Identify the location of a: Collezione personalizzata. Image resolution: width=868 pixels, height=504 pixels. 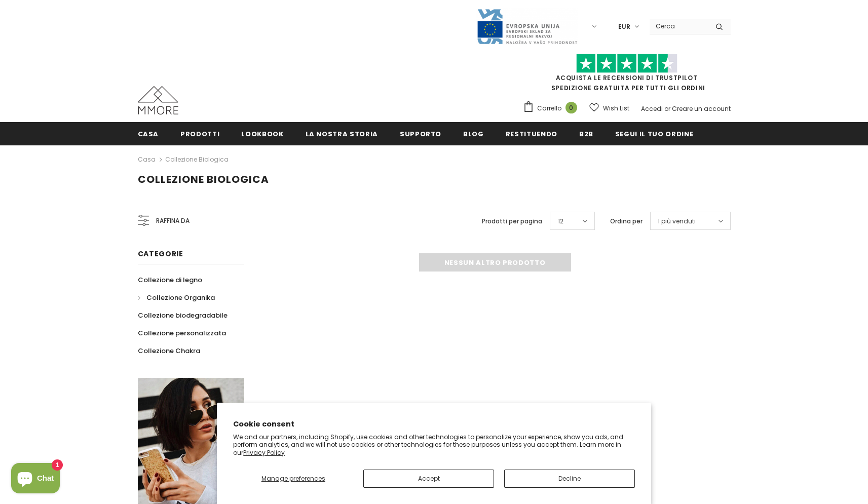
(182, 333).